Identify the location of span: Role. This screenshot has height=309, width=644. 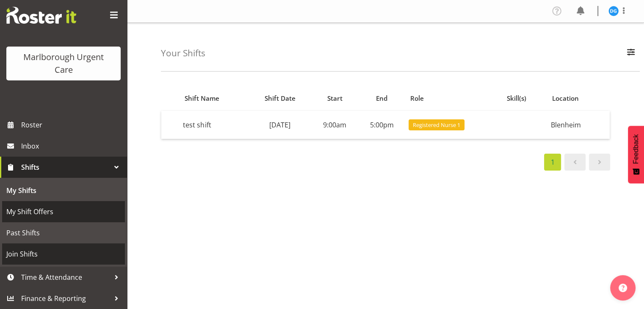
(417, 98).